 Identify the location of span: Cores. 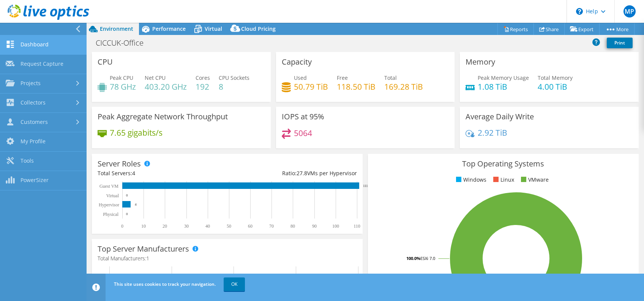
(202, 78).